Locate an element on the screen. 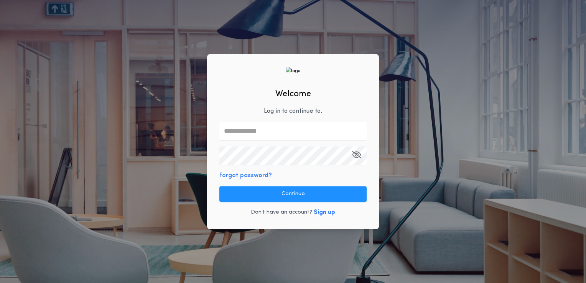  button: Continue is located at coordinates (293, 194).